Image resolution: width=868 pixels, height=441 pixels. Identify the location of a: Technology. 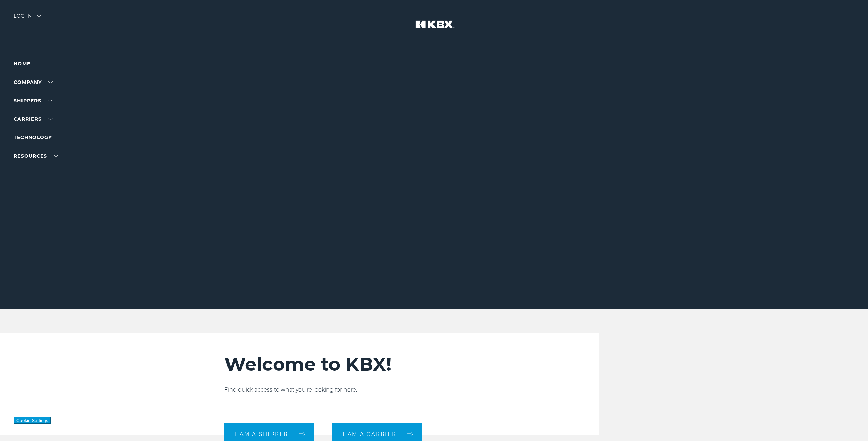
(32, 138).